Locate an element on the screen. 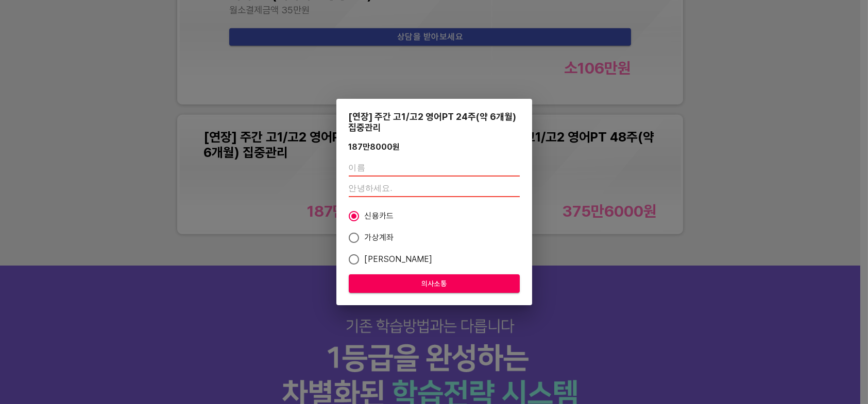 The height and width of the screenshot is (404, 868). font: 가상계좌 is located at coordinates (380, 237).